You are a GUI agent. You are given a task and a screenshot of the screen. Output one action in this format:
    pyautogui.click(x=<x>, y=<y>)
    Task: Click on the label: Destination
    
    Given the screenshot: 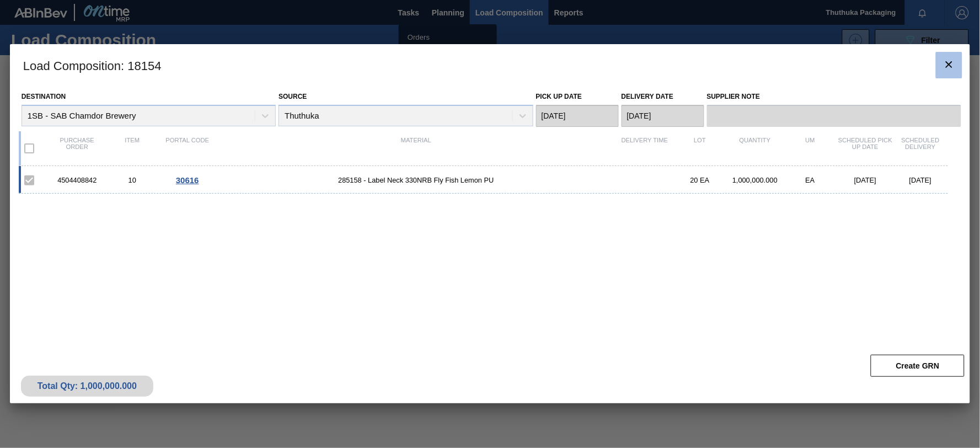 What is the action you would take?
    pyautogui.click(x=44, y=96)
    